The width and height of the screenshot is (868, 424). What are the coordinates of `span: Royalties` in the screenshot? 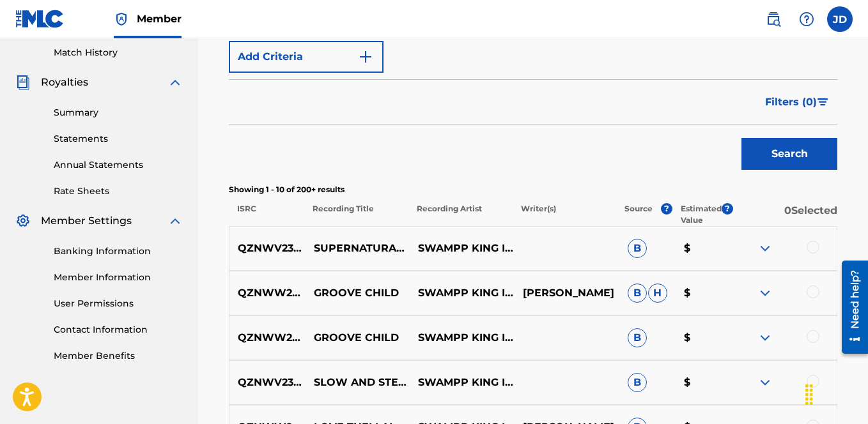 It's located at (64, 82).